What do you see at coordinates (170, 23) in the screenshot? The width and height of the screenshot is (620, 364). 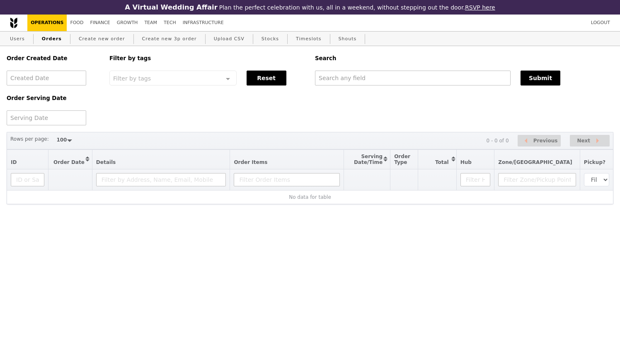 I see `a: Tech` at bounding box center [170, 23].